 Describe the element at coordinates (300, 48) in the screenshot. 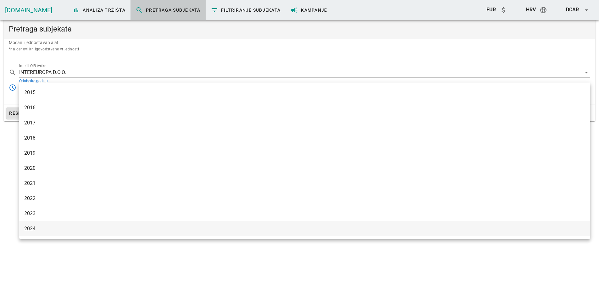

I see `div: Moćan i jednostavan alat` at that location.